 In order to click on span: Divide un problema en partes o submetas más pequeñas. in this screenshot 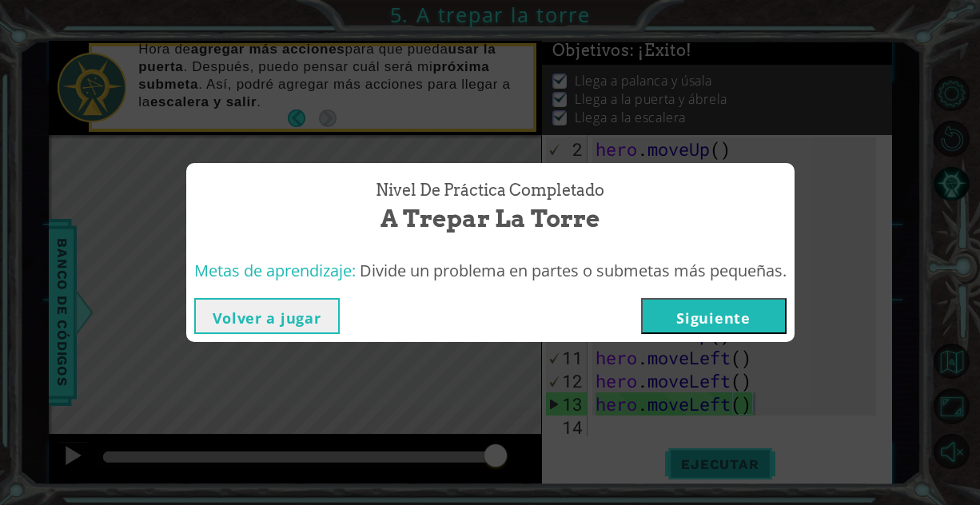, I will do `click(573, 270)`.